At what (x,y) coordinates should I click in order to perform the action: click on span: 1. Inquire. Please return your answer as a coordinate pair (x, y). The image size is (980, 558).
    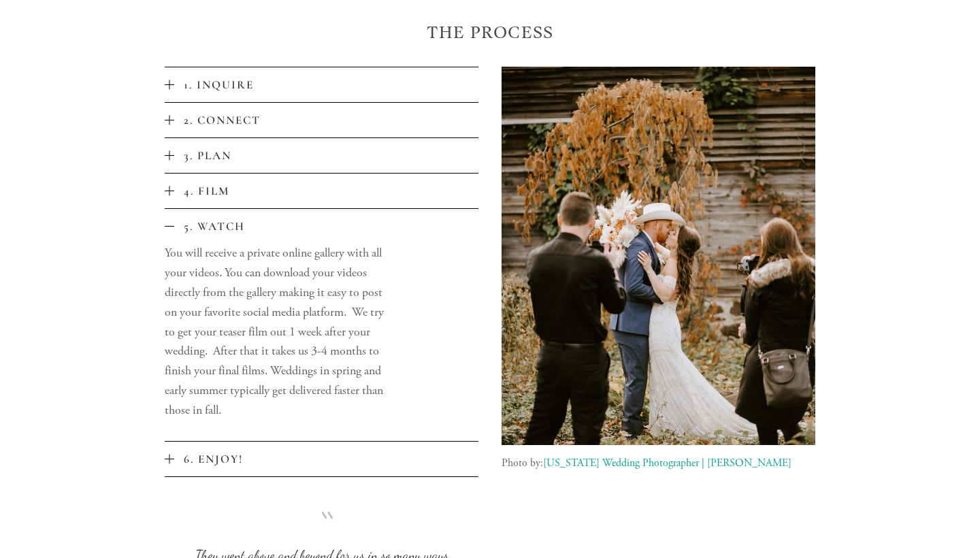
    Looking at the image, I should click on (326, 84).